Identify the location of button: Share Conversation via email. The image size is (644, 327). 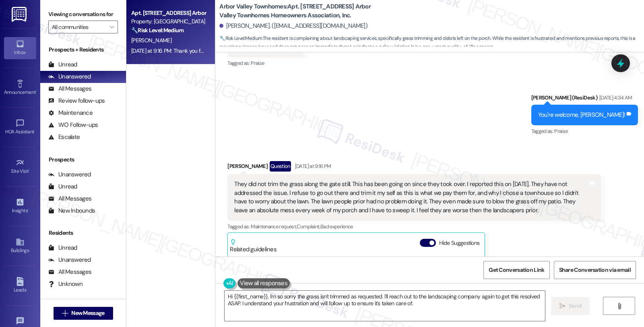
(595, 270).